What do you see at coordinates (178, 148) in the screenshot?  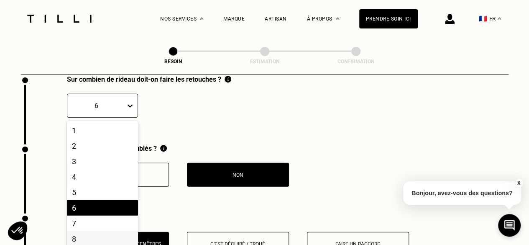 I see `div: Ce sont des rideaux doublés ?` at bounding box center [178, 148].